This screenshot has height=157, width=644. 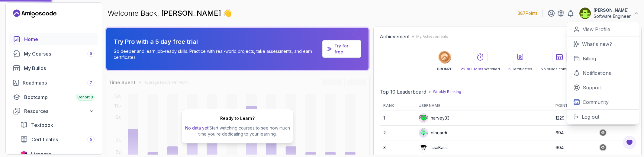 What do you see at coordinates (573, 106) in the screenshot?
I see `th: Points` at bounding box center [573, 106].